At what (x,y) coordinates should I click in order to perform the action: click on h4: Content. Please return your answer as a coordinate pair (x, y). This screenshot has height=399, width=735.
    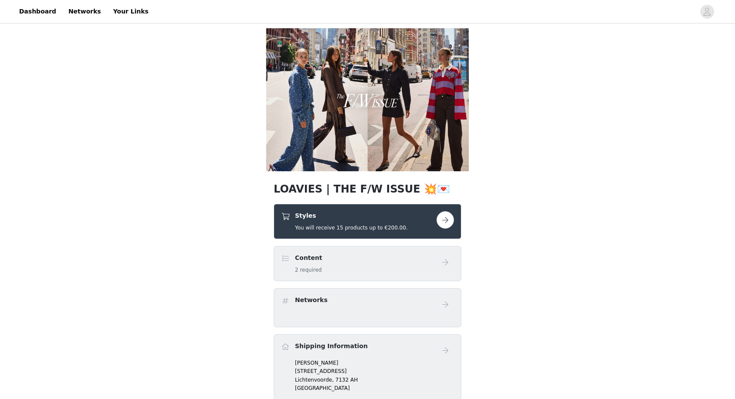
    Looking at the image, I should click on (308, 258).